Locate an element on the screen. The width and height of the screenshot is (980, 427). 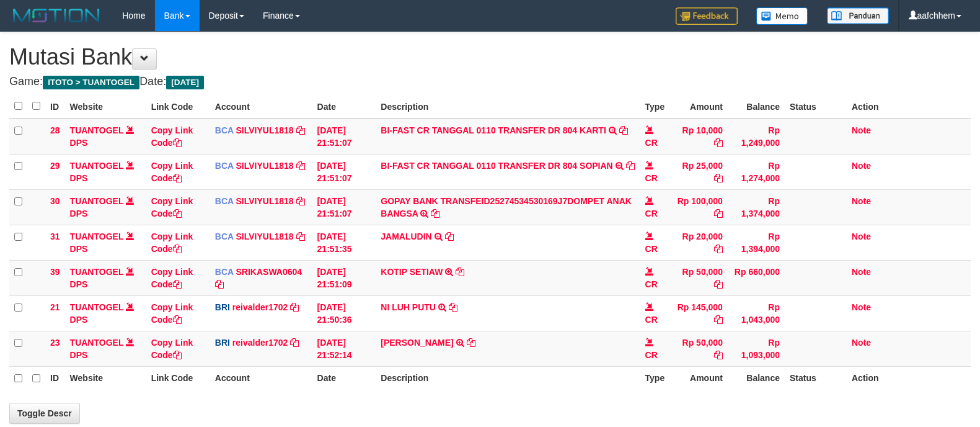
span: 21 is located at coordinates (55, 307).